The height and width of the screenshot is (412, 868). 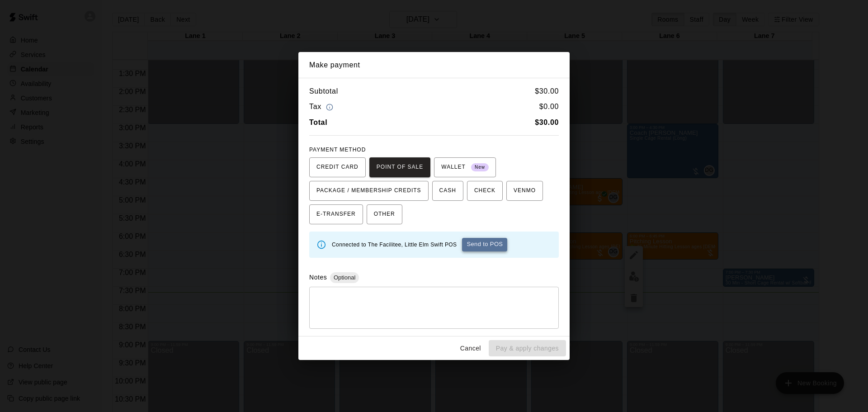 What do you see at coordinates (465, 167) in the screenshot?
I see `span: WALLET` at bounding box center [465, 167].